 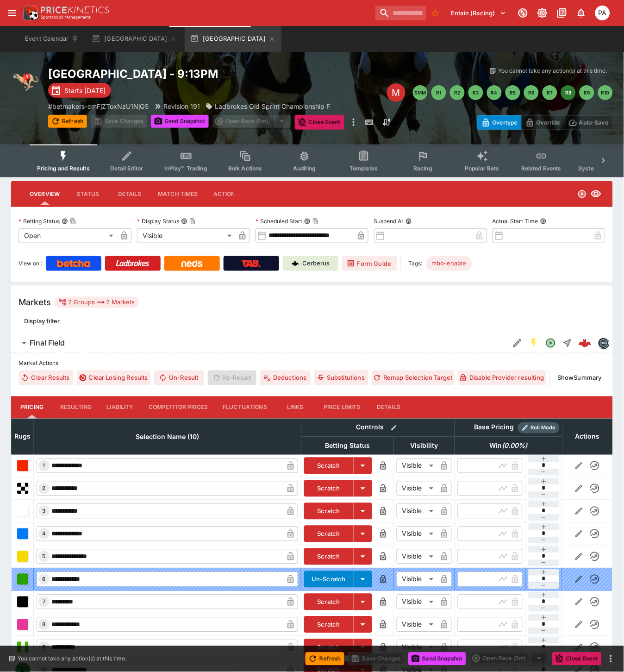 What do you see at coordinates (568, 93) in the screenshot?
I see `button: R8` at bounding box center [568, 93].